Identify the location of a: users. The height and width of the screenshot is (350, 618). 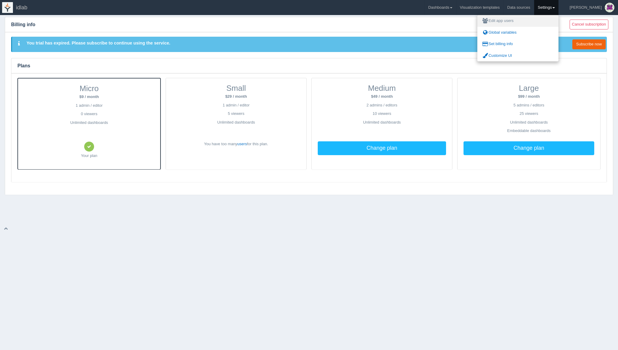
(242, 144).